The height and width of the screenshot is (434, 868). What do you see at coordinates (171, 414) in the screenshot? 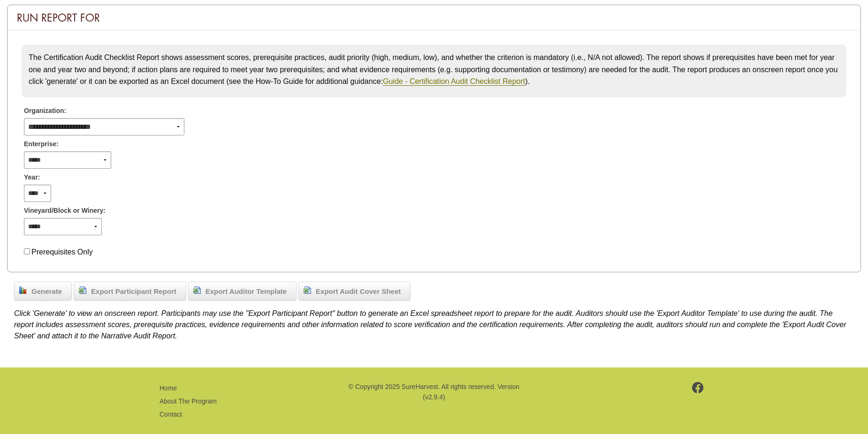
I see `a: Contact` at bounding box center [171, 414].